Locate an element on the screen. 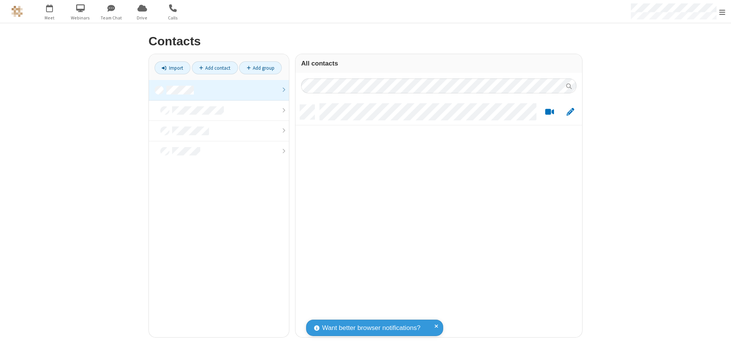 The height and width of the screenshot is (349, 731). span: Webinars is located at coordinates (80, 18).